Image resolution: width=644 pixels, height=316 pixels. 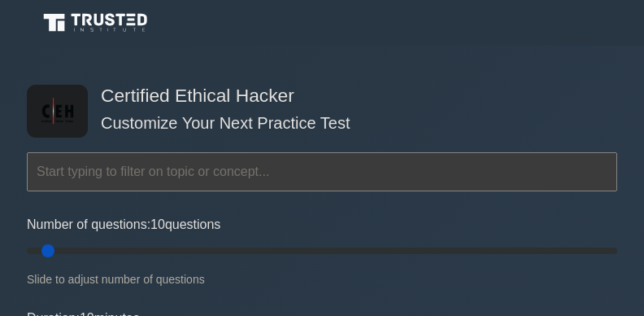 What do you see at coordinates (124, 224) in the screenshot?
I see `label: Number of questions: questions` at bounding box center [124, 224].